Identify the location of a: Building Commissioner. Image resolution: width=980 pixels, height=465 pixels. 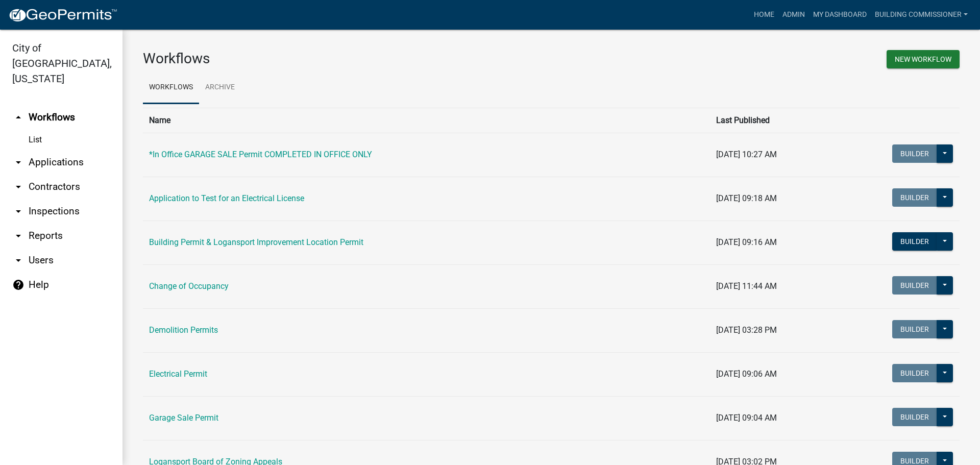
(922, 15).